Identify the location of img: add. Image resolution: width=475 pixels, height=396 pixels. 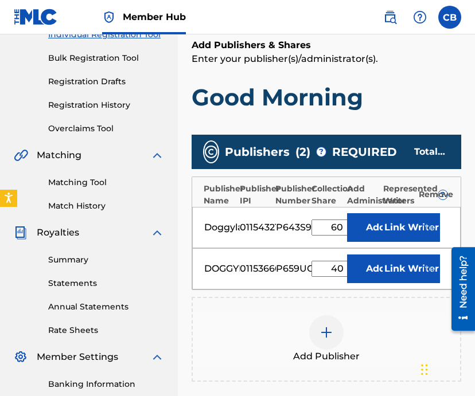
(326, 333).